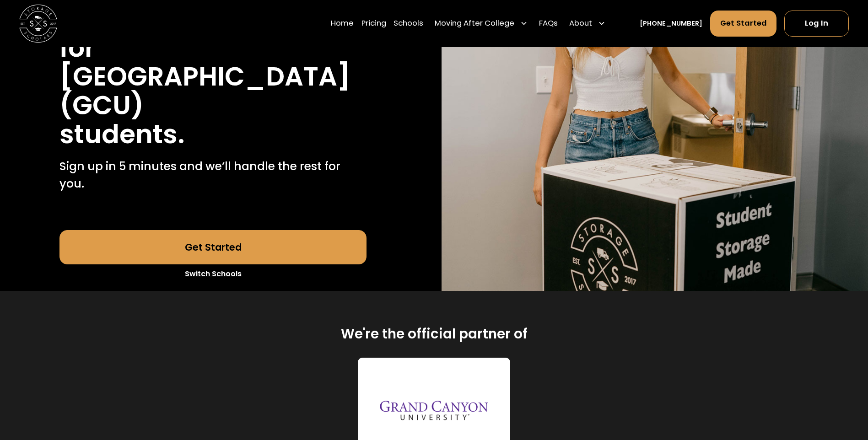 The width and height of the screenshot is (868, 440). What do you see at coordinates (374, 24) in the screenshot?
I see `a: Pricing` at bounding box center [374, 24].